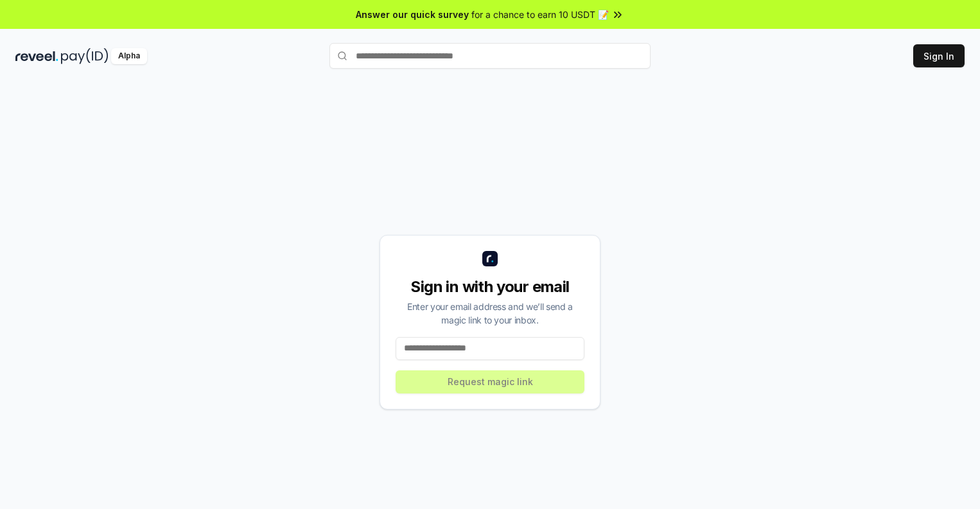  What do you see at coordinates (939, 56) in the screenshot?
I see `button: Sign In` at bounding box center [939, 56].